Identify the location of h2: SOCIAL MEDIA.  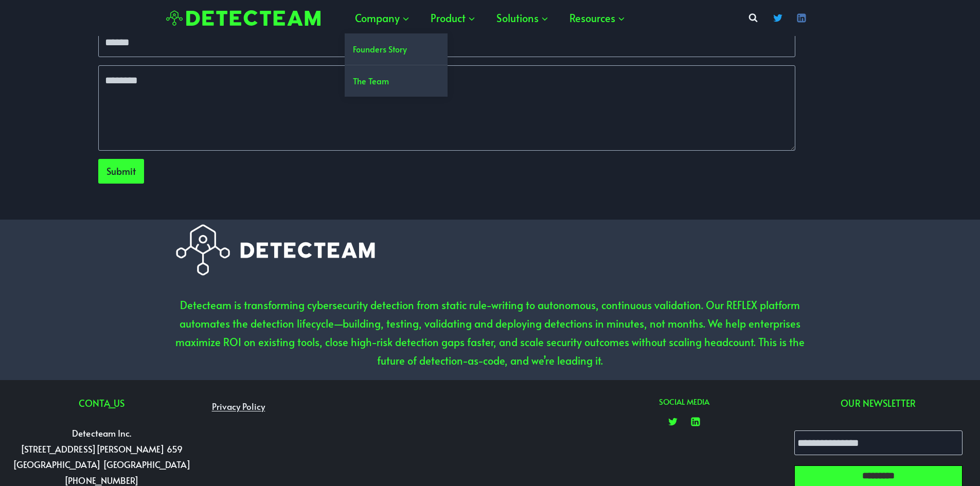
(684, 402).